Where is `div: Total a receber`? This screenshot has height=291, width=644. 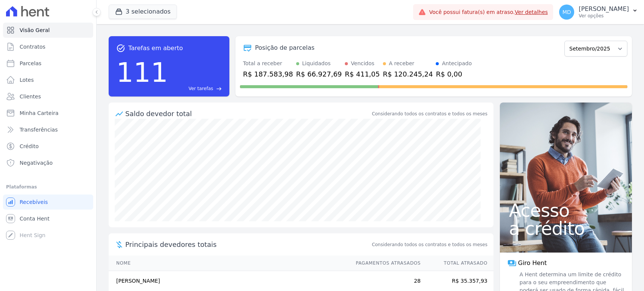 div: Total a receber is located at coordinates (268, 63).